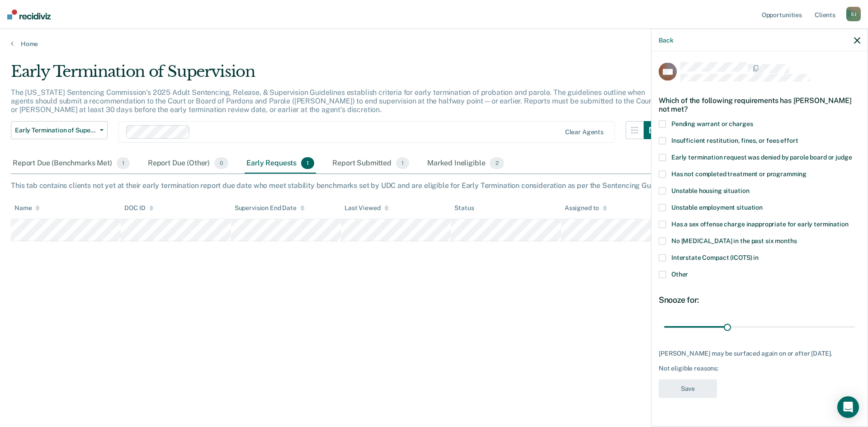 Image resolution: width=868 pixels, height=427 pixels. Describe the element at coordinates (27, 208) in the screenshot. I see `div: Name` at that location.